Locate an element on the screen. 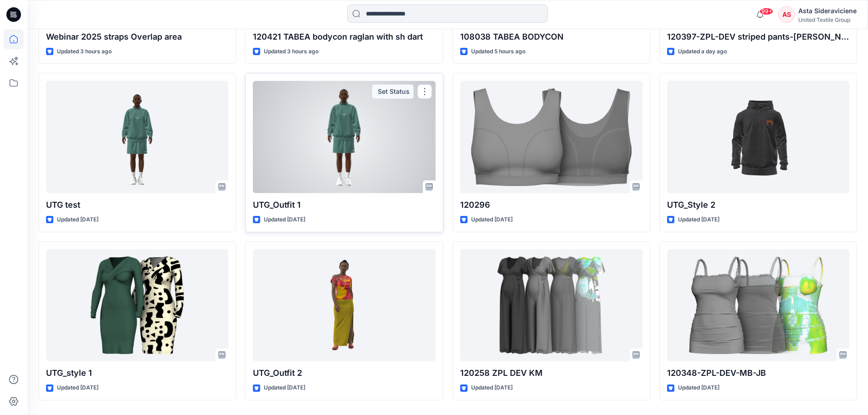 This screenshot has height=415, width=868. a: 120296 is located at coordinates (551, 137).